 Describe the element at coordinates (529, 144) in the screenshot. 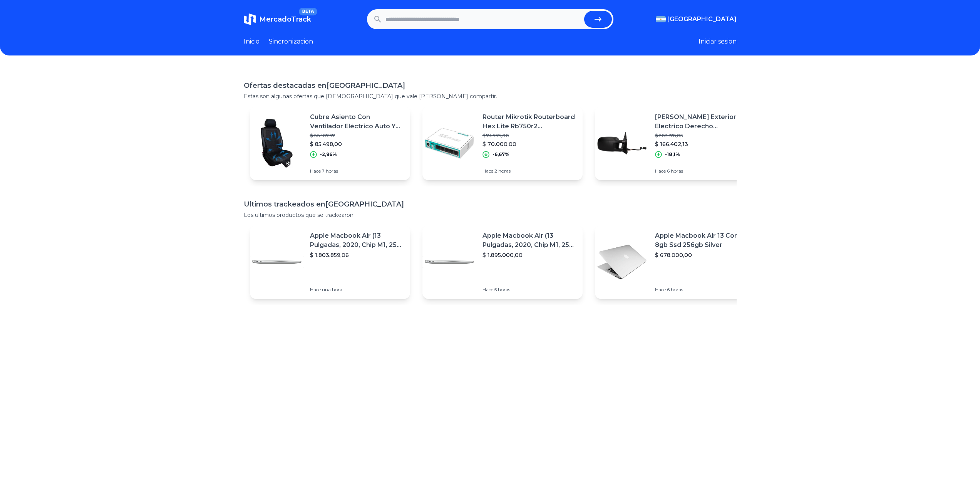

I see `p: $ 70.000,00` at that location.